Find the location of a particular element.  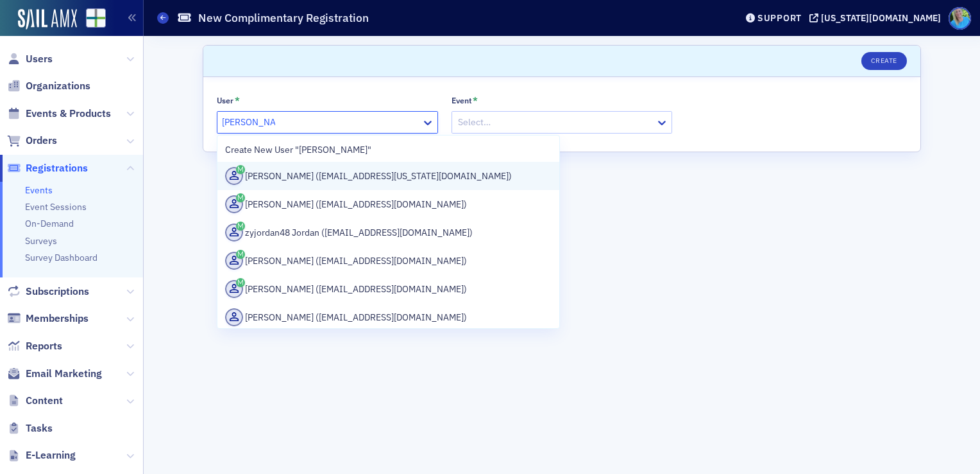

h1: New Complimentary Registration is located at coordinates (283, 18).